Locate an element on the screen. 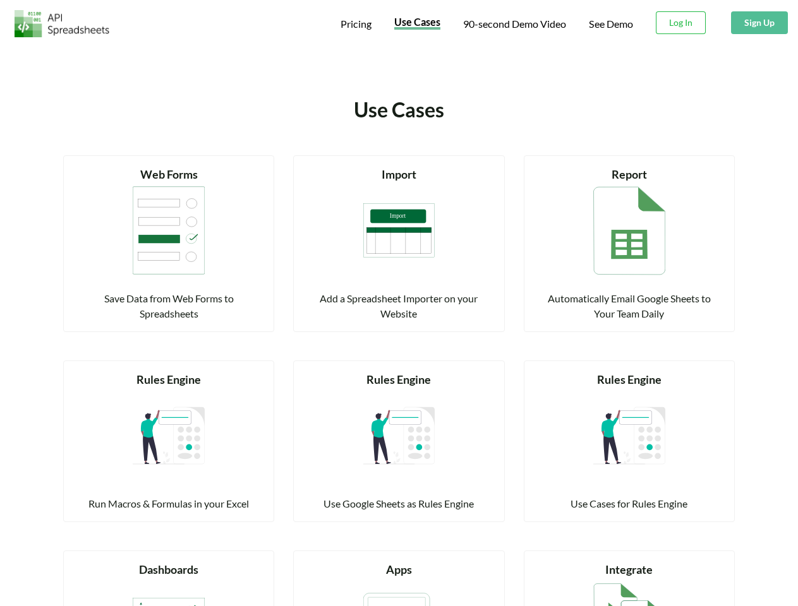 Image resolution: width=798 pixels, height=606 pixels. div: Web Forms is located at coordinates (169, 174).